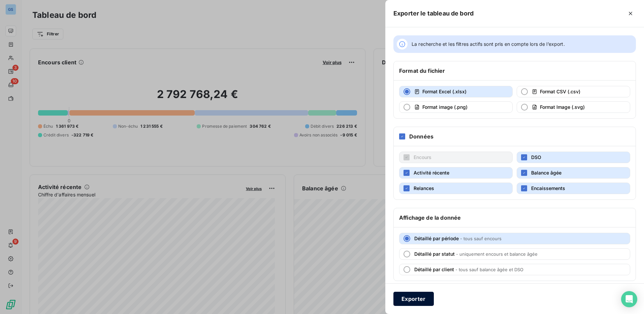 The height and width of the screenshot is (314, 644). What do you see at coordinates (445, 107) in the screenshot?
I see `span: Format image (.png)` at bounding box center [445, 107].